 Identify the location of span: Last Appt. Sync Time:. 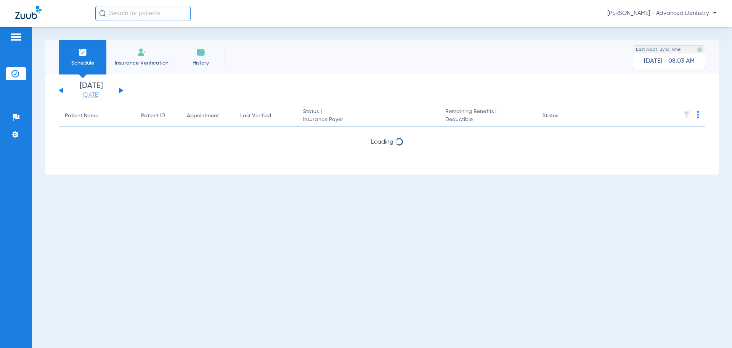
(659, 50).